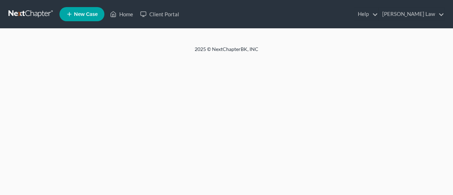  What do you see at coordinates (121, 14) in the screenshot?
I see `a: Home` at bounding box center [121, 14].